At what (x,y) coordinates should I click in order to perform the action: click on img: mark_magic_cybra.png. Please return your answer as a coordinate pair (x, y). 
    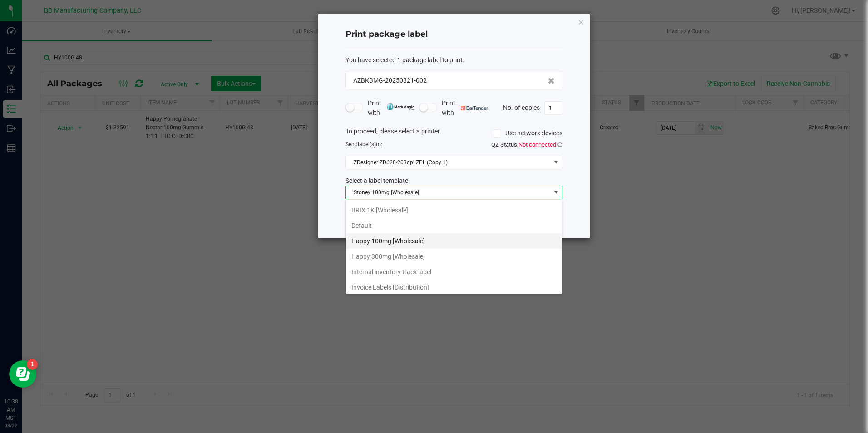
    Looking at the image, I should click on (400, 107).